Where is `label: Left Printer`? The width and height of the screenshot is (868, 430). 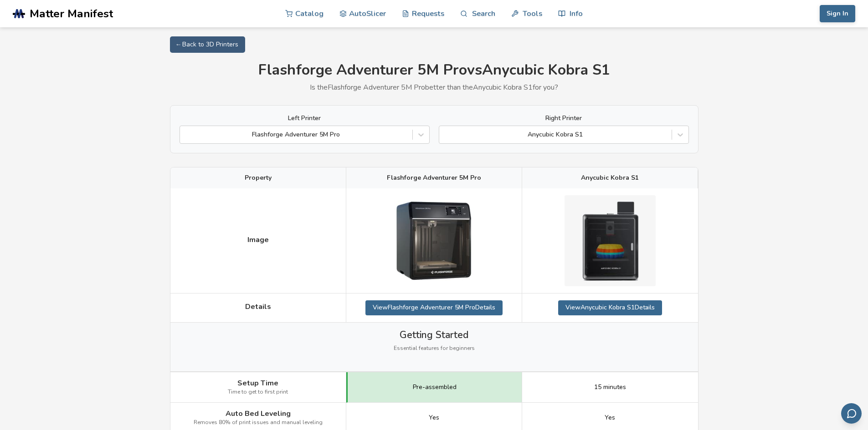
label: Left Printer is located at coordinates (304, 118).